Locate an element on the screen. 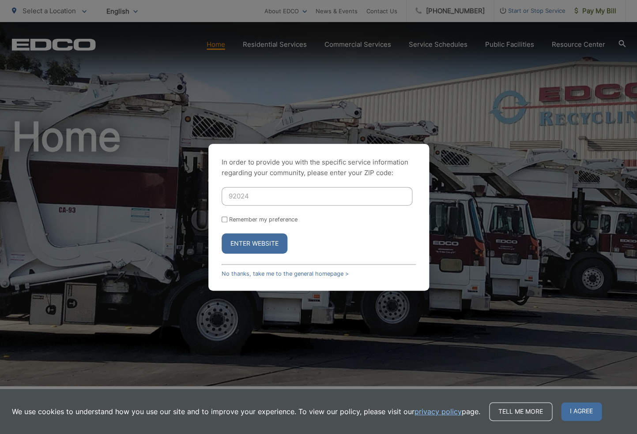  a: privacy policy is located at coordinates (438, 412).